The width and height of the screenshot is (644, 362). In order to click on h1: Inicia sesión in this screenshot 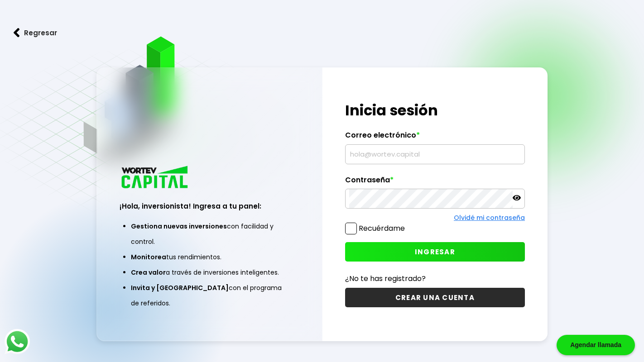, I will do `click(435, 110)`.